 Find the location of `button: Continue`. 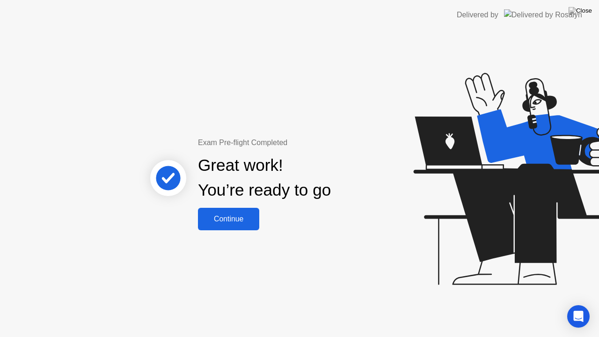

button: Continue is located at coordinates (228, 219).